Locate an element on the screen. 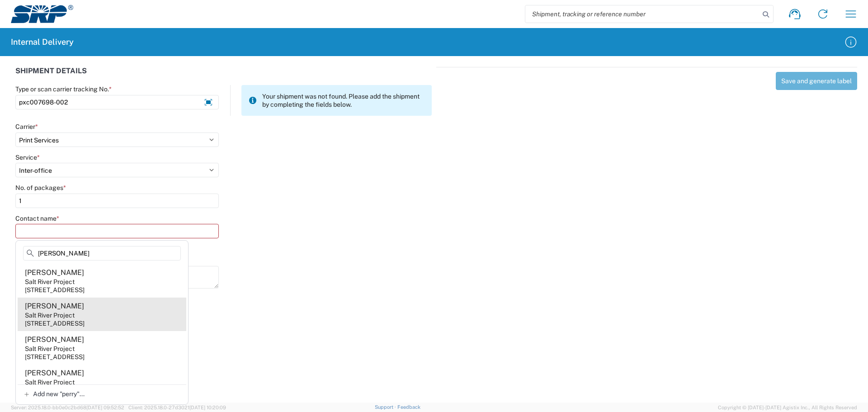 Image resolution: width=868 pixels, height=412 pixels. label: Contact name is located at coordinates (37, 218).